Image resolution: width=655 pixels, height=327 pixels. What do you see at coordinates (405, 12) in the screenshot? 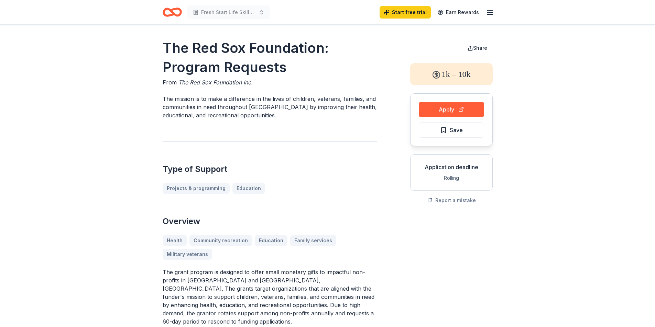
I see `a: Start free trial` at bounding box center [405, 12].